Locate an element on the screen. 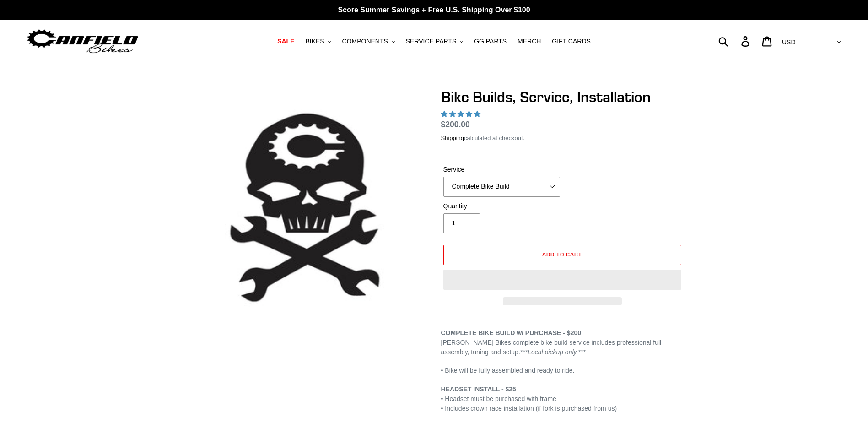 The height and width of the screenshot is (423, 868). strong: HEADSET INSTALL - $25 is located at coordinates (479, 389).